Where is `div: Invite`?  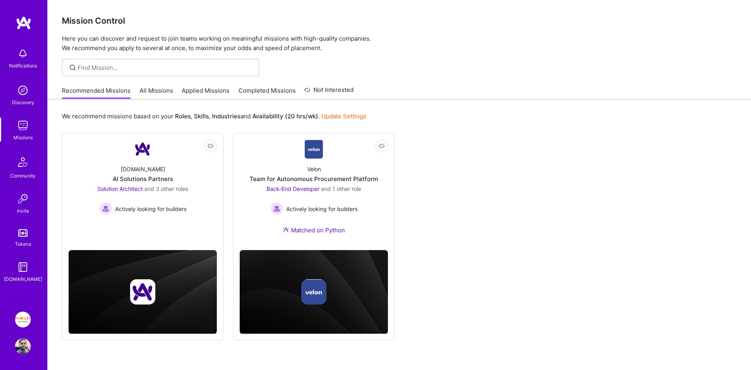 div: Invite is located at coordinates (23, 210).